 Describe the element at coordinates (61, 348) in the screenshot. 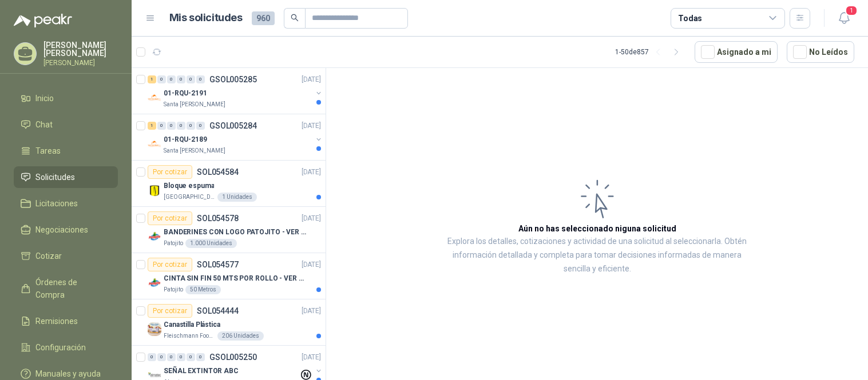

I see `span: Configuración` at that location.